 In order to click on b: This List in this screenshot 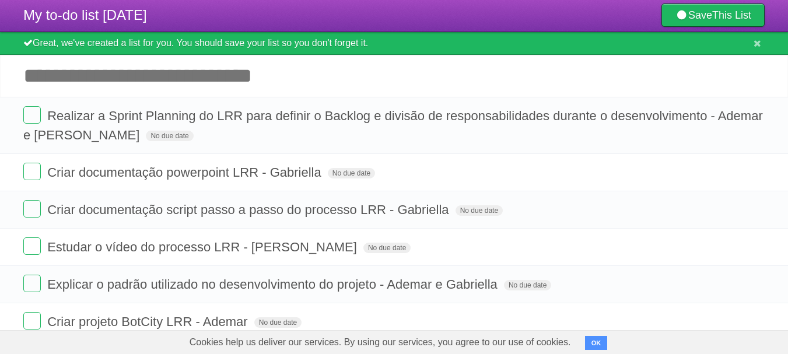, I will do `click(731, 15)`.